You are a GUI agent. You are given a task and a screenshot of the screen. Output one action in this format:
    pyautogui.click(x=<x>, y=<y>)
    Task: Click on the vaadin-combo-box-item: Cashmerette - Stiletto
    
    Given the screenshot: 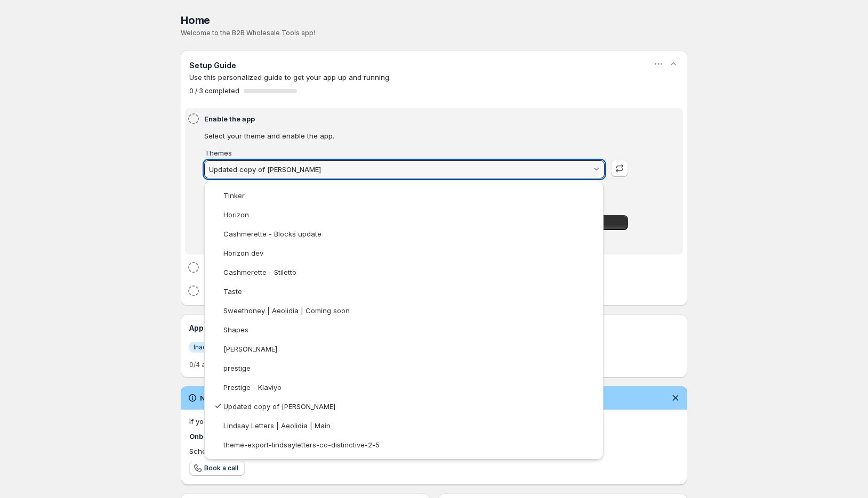 What is the action you would take?
    pyautogui.click(x=404, y=272)
    